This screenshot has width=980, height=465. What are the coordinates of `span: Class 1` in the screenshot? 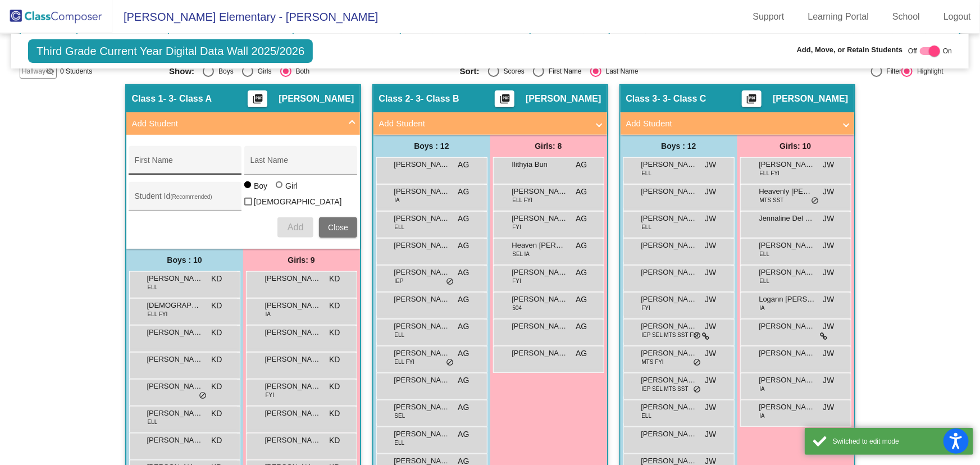 It's located at (148, 99).